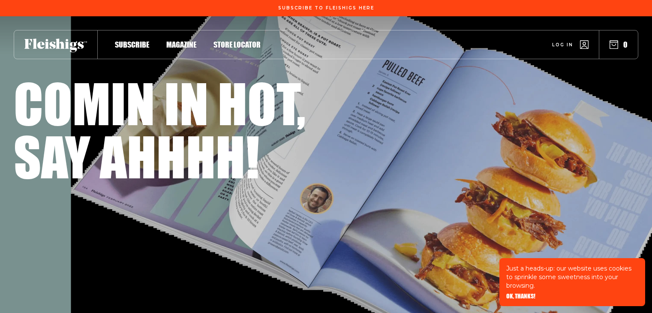  I want to click on span: Subscribe To Fleishigs Here, so click(326, 8).